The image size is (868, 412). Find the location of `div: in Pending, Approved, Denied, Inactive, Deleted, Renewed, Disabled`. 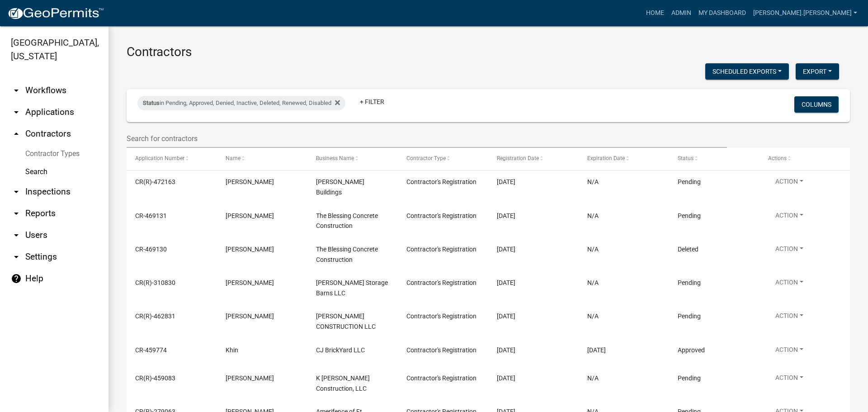

div: in Pending, Approved, Denied, Inactive, Deleted, Renewed, Disabled is located at coordinates (241, 103).